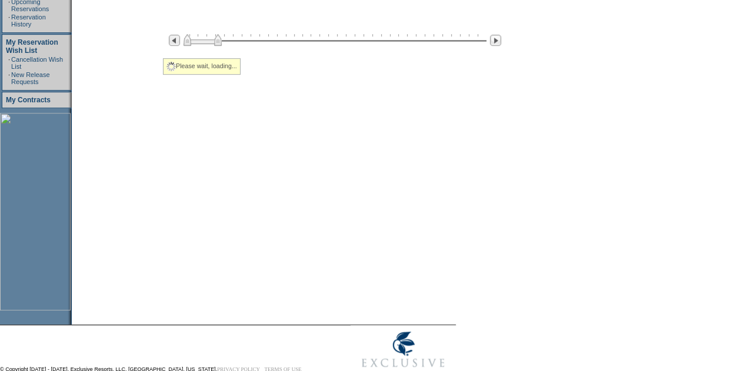 The image size is (744, 371). Describe the element at coordinates (28, 100) in the screenshot. I see `a: My Contracts` at that location.